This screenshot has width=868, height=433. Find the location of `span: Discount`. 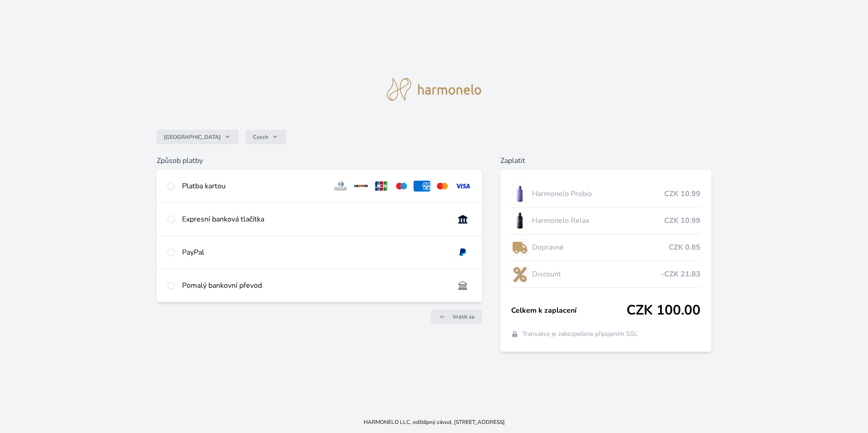

span: Discount is located at coordinates (596, 274).